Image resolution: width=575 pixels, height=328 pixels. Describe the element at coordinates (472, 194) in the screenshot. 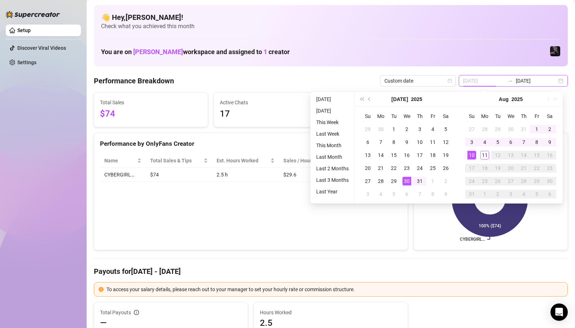

I see `td: 2025-08-31` at that location.